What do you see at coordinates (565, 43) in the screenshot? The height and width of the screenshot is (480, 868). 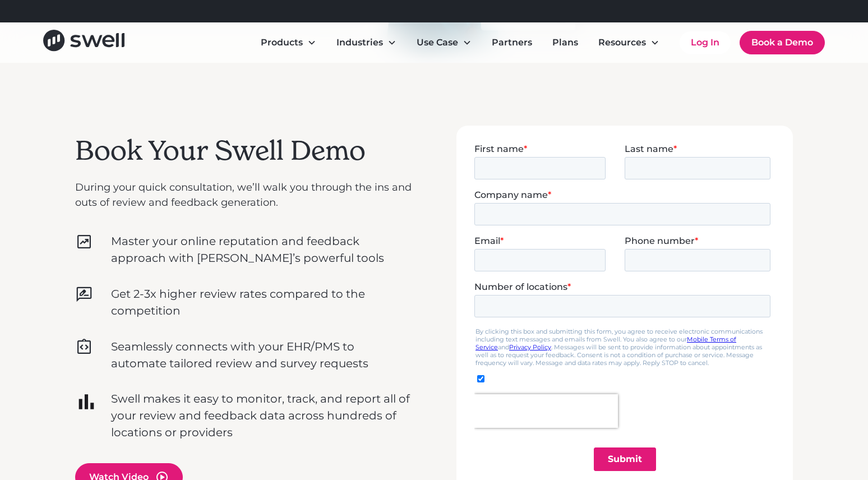 I see `a: Plans` at bounding box center [565, 43].